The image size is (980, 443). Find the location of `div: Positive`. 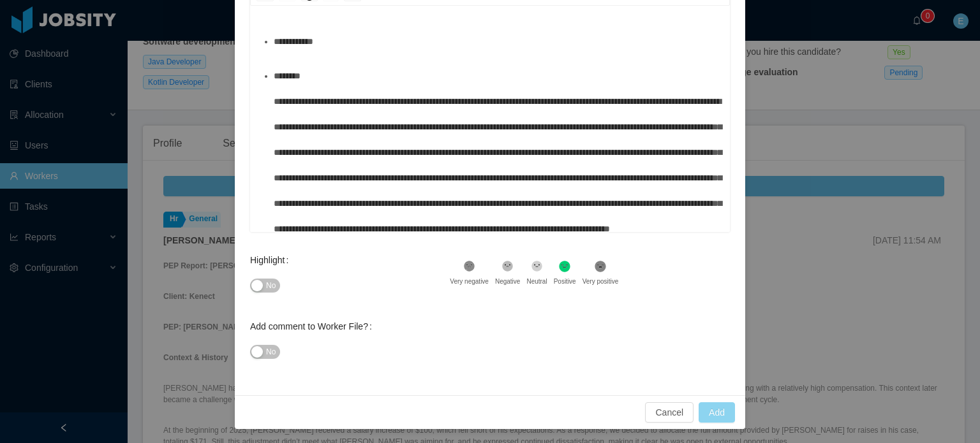

div: Positive is located at coordinates (564, 281).